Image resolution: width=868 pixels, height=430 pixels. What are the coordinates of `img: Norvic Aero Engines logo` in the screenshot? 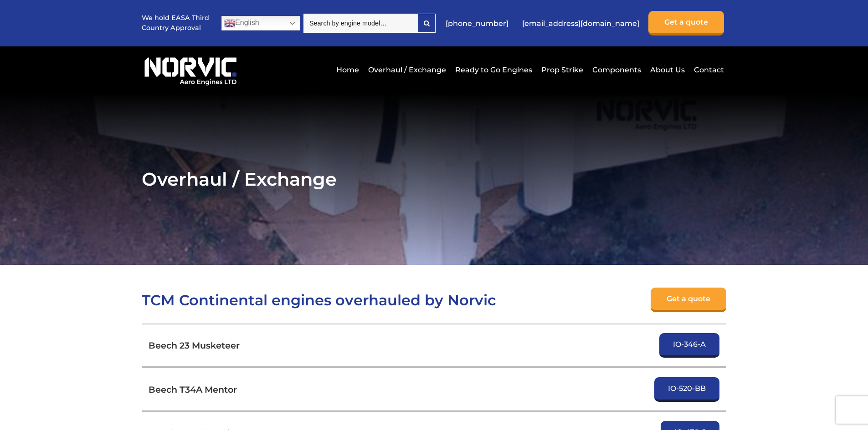 It's located at (191, 70).